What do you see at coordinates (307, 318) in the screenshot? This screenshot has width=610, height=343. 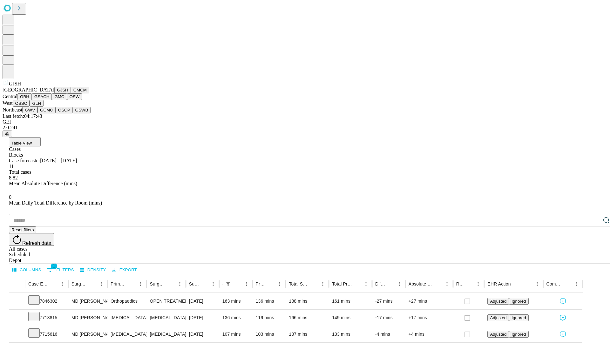 I see `div: 166 mins` at bounding box center [307, 318].